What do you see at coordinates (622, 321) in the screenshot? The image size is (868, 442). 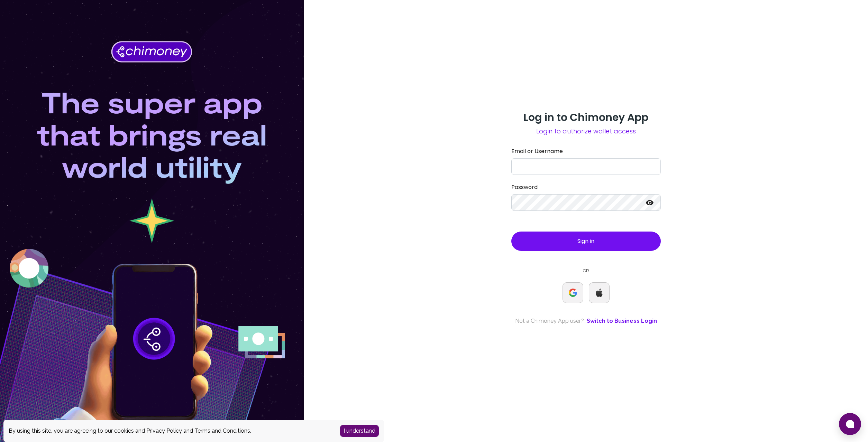 I see `a: Switch to Business Login` at bounding box center [622, 321].